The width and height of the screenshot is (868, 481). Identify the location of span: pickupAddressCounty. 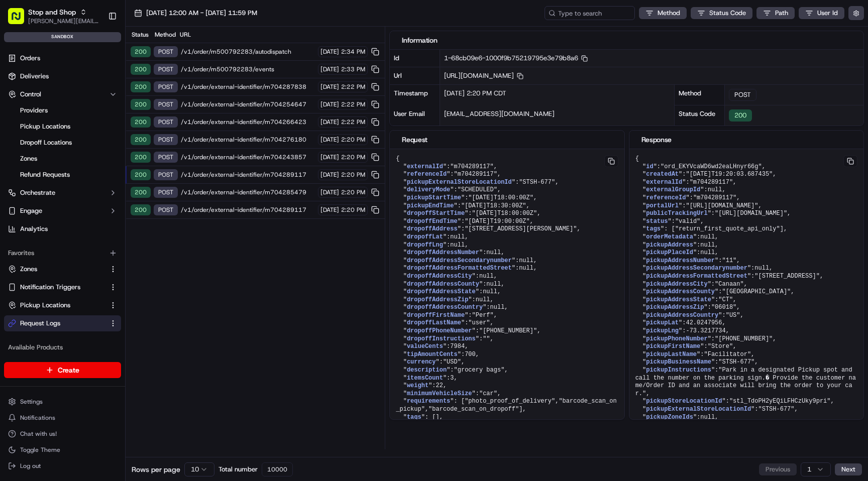
(680, 292).